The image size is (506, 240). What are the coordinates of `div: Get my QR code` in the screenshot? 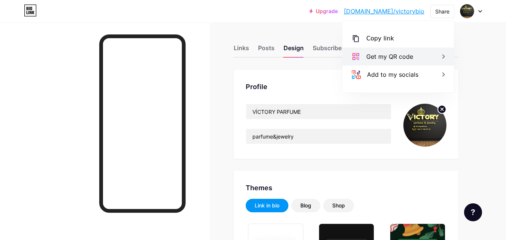 It's located at (390, 57).